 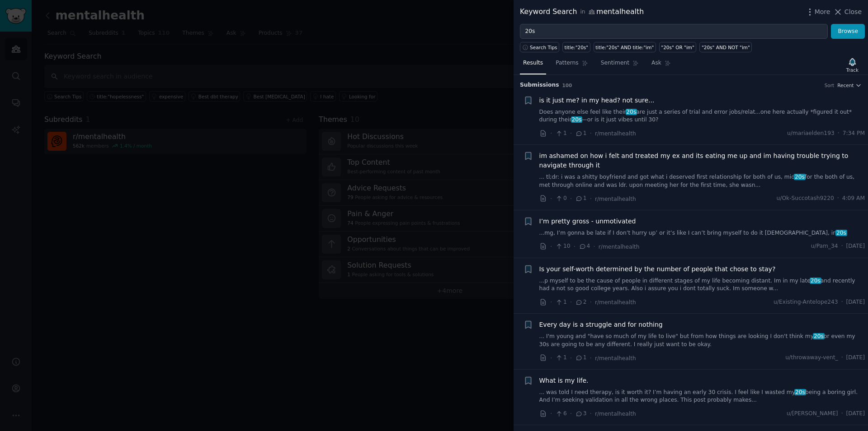 I want to click on span: 2, so click(x=580, y=302).